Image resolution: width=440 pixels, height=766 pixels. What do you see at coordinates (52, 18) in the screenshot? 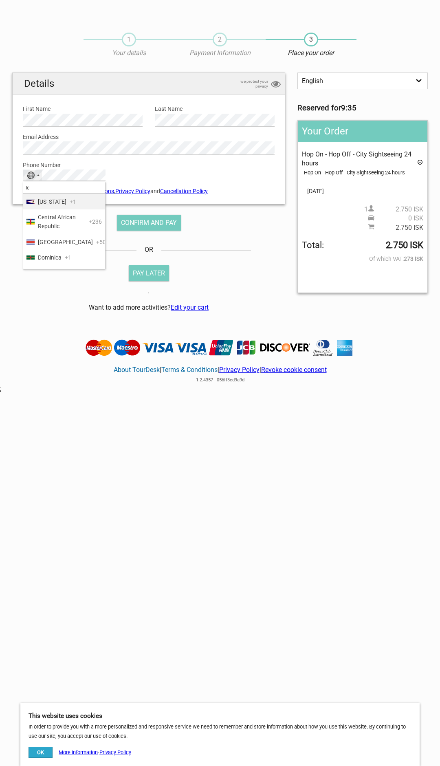
I see `p: We're away right now. Please check back later!` at bounding box center [52, 18].